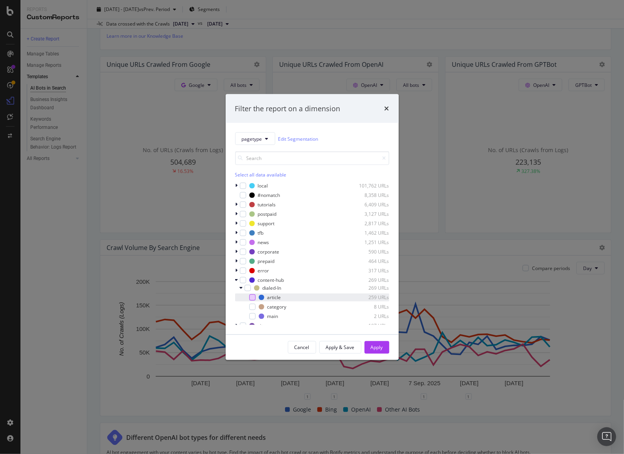  Describe the element at coordinates (302, 347) in the screenshot. I see `div: Cancel` at that location.